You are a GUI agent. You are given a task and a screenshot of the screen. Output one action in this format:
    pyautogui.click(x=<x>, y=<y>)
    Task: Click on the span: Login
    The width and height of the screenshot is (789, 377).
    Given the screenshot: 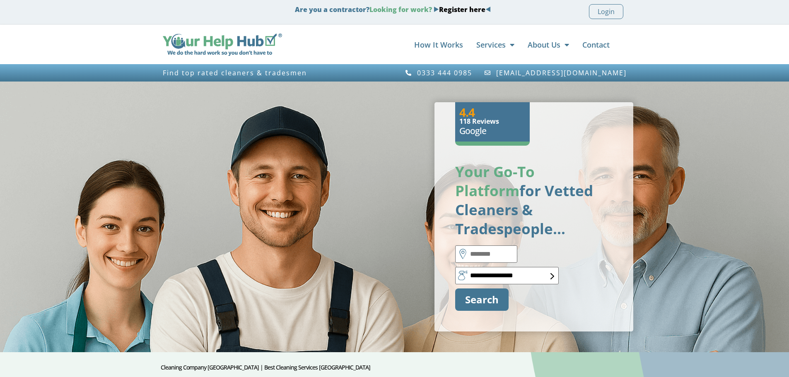 What is the action you would take?
    pyautogui.click(x=606, y=12)
    